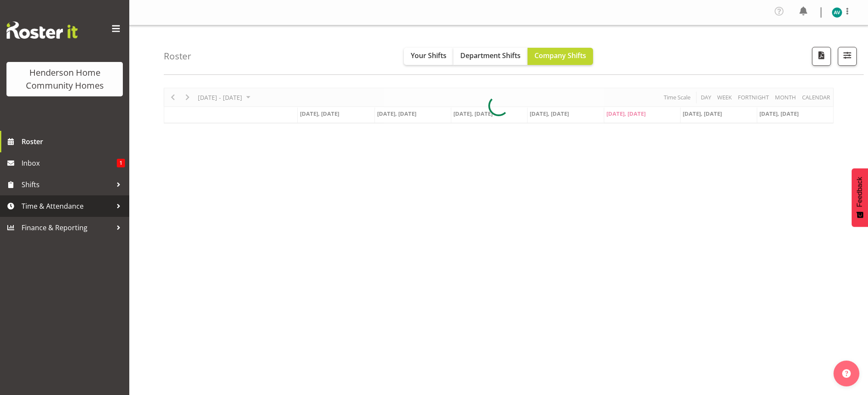  Describe the element at coordinates (846, 374) in the screenshot. I see `img: help-xxl-2.png` at that location.